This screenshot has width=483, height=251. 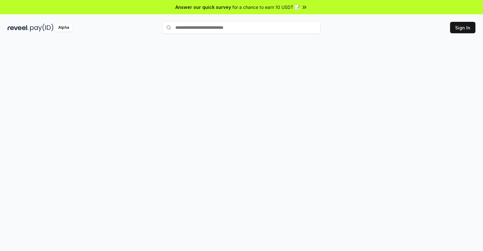 I want to click on span: Answer our quick survey, so click(x=203, y=7).